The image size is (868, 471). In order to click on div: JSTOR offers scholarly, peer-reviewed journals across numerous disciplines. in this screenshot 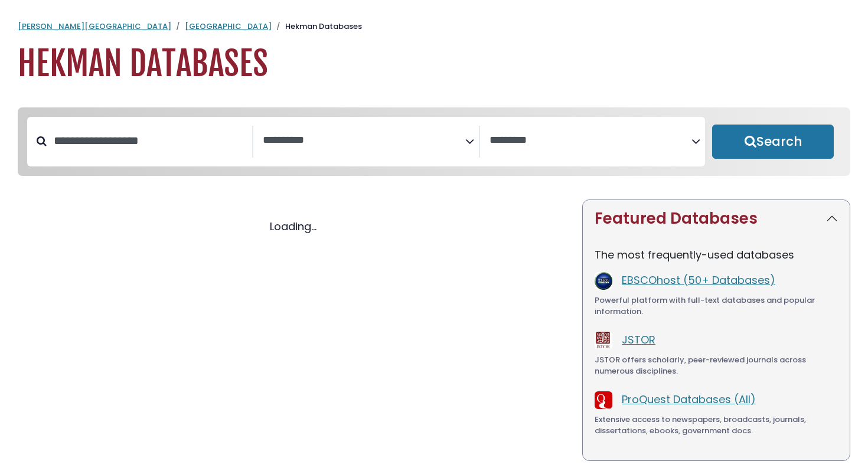, I will do `click(716, 365)`.